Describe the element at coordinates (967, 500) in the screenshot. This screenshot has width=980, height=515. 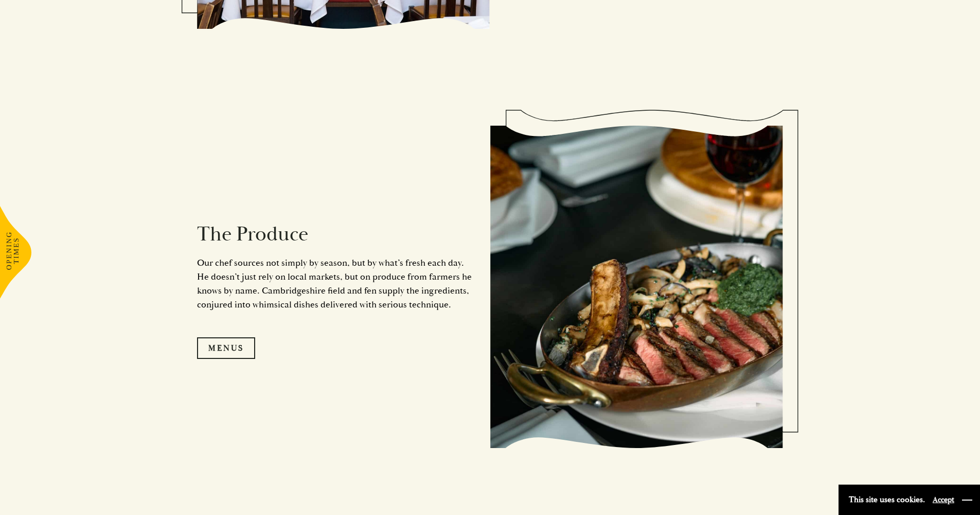
I see `button: Close and accept` at that location.